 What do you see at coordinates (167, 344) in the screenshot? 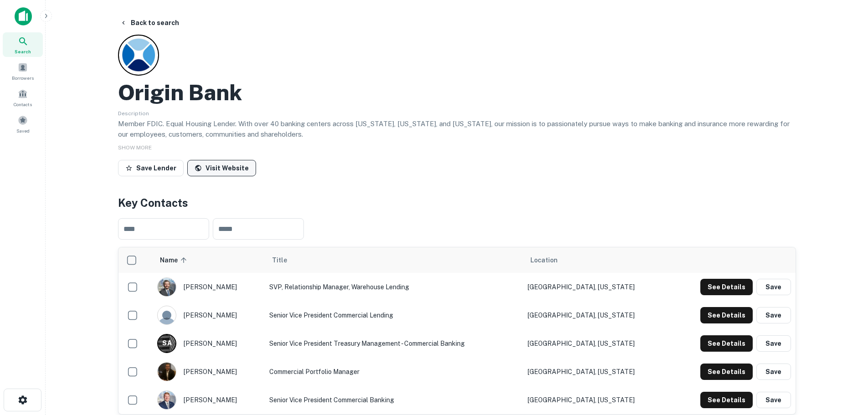
I see `p: S A` at bounding box center [167, 344].